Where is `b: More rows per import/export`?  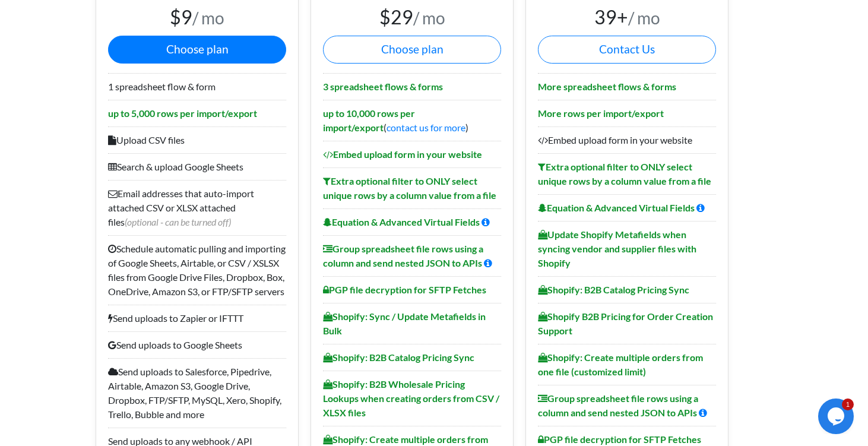
b: More rows per import/export is located at coordinates (600, 113).